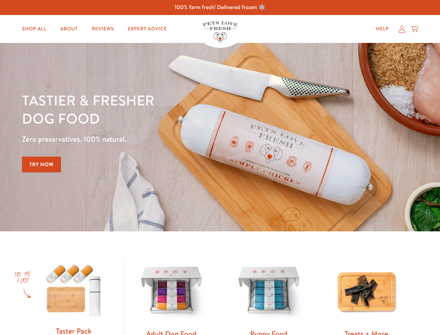 This screenshot has height=335, width=440. I want to click on a: Expert Advice, so click(147, 29).